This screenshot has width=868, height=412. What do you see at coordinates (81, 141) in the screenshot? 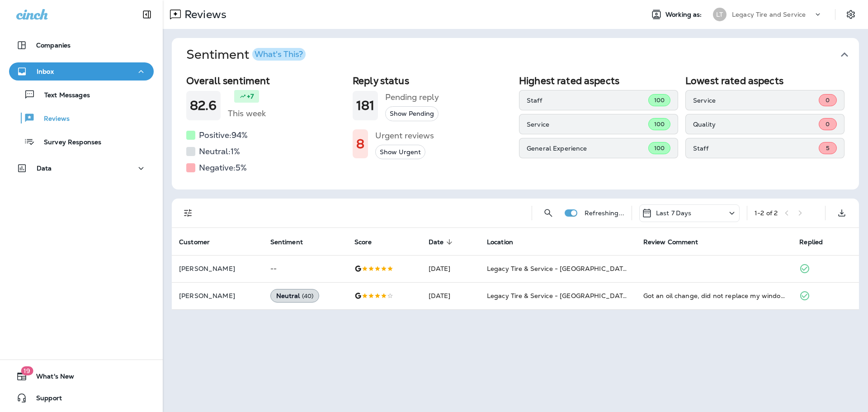
I see `button: Survey Responses` at bounding box center [81, 141].